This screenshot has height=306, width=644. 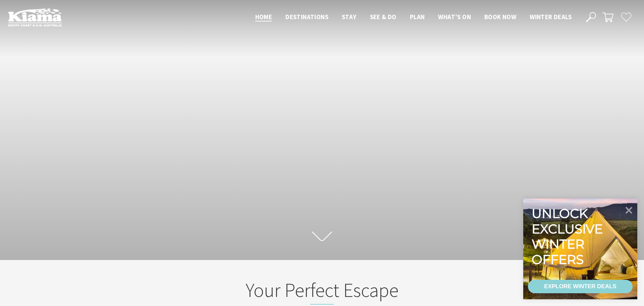 What do you see at coordinates (413, 17) in the screenshot?
I see `nav: Main Menu` at bounding box center [413, 17].